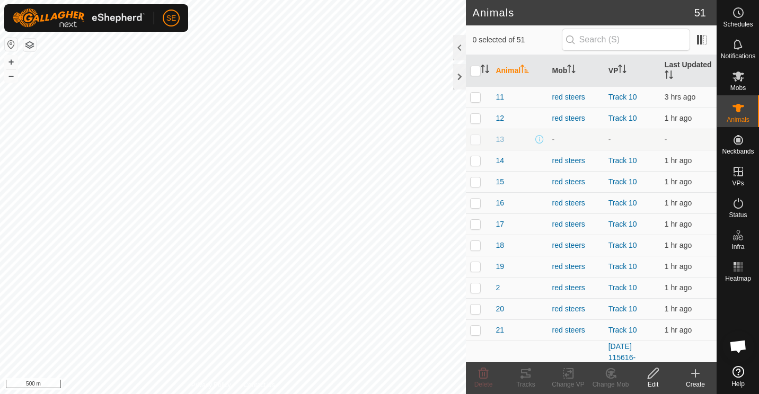  I want to click on span: Animals, so click(738, 120).